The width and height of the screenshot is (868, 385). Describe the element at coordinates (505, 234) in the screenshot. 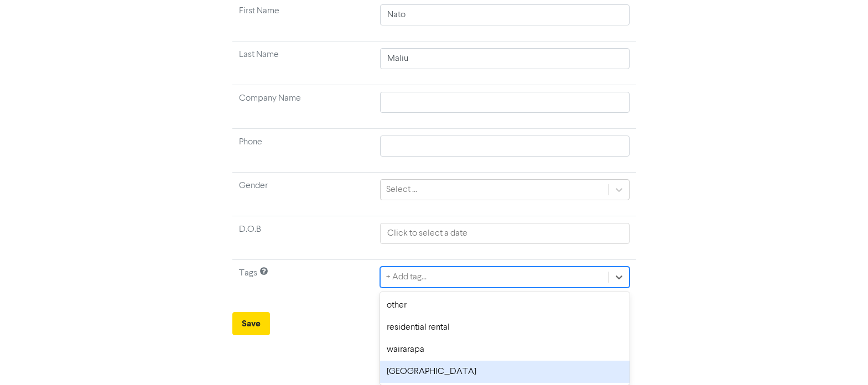

I see `input: Click to select a date` at that location.